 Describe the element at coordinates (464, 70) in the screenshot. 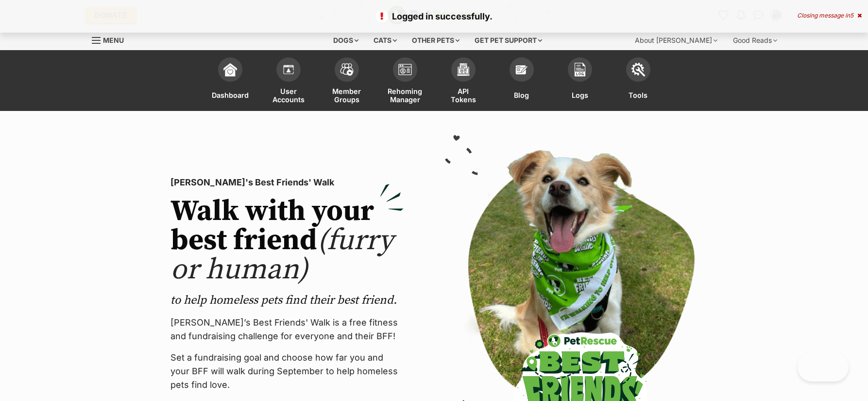

I see `img: api-icon-849e3a9e6f871e3acf1f60245d25b4cd0aad652aa5f5372336901a6a67317bd8.svg` at that location.